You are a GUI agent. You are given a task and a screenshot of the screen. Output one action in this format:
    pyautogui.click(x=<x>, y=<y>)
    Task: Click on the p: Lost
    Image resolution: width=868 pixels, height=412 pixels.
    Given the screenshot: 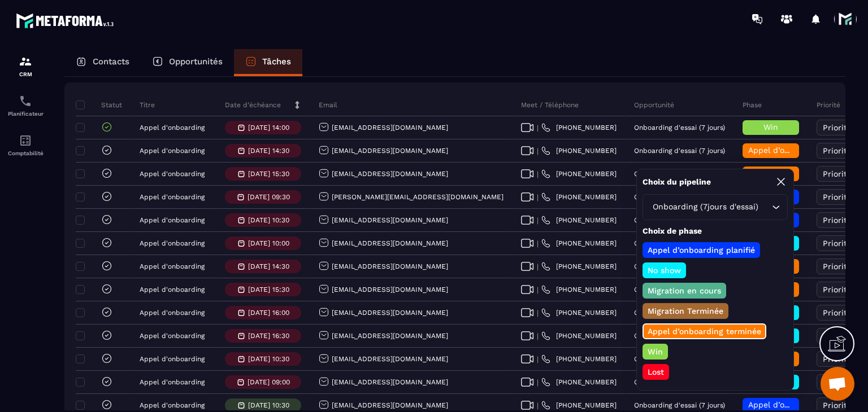 What is the action you would take?
    pyautogui.click(x=656, y=372)
    